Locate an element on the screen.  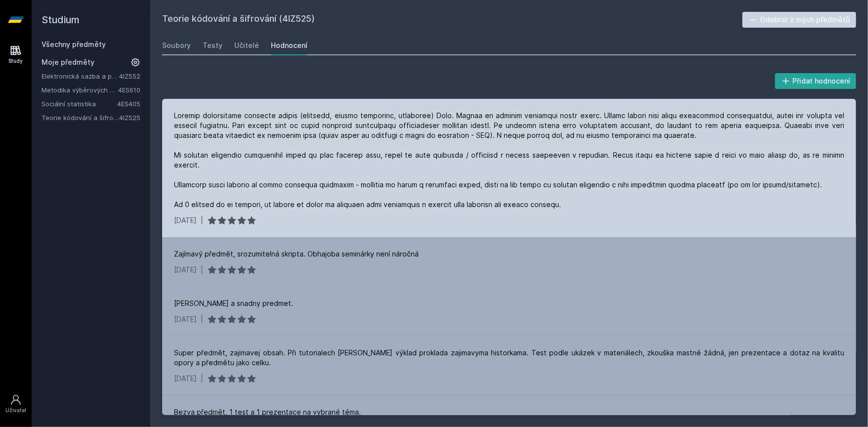
a: Testy is located at coordinates (213, 46).